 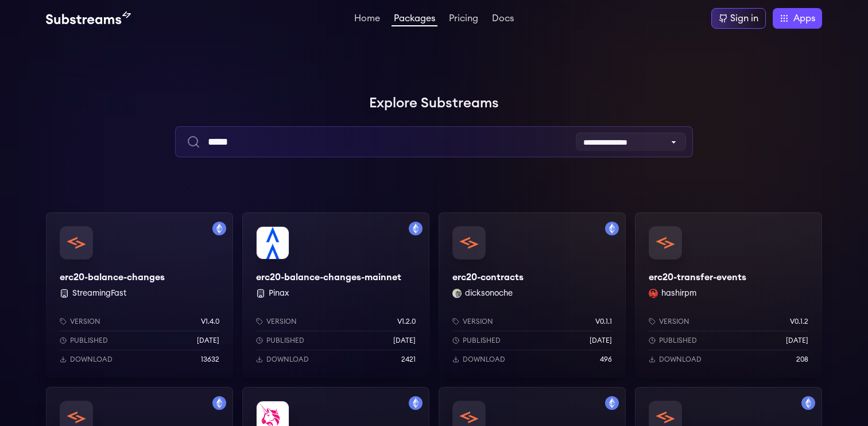 What do you see at coordinates (802, 359) in the screenshot?
I see `p: 208` at bounding box center [802, 359].